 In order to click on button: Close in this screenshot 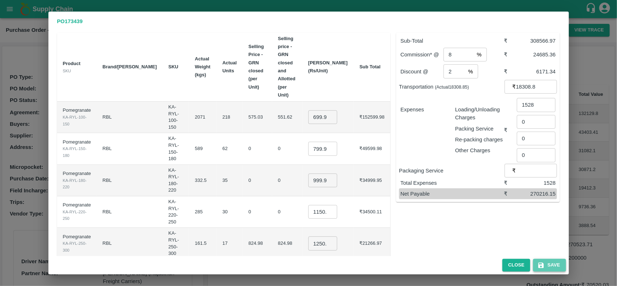, I will do `click(516, 265)`.